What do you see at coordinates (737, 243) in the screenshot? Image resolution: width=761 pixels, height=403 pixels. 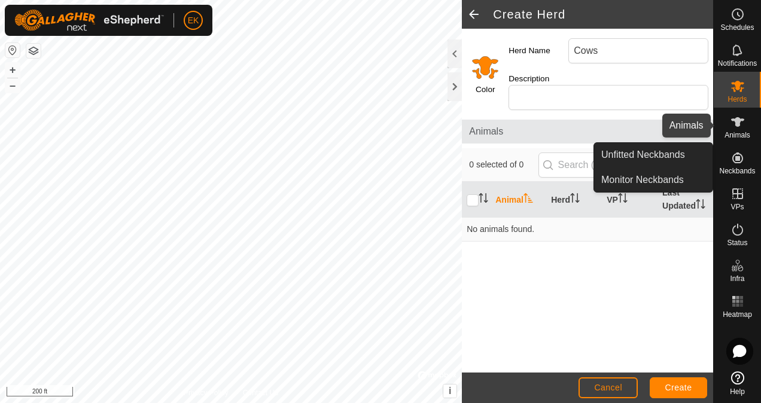 I see `span: Status` at bounding box center [737, 243].